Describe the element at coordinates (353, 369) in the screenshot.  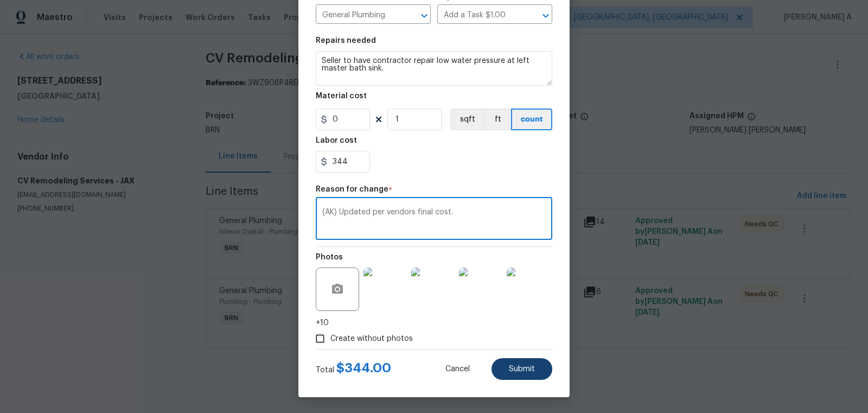
I see `div: Total` at that location.